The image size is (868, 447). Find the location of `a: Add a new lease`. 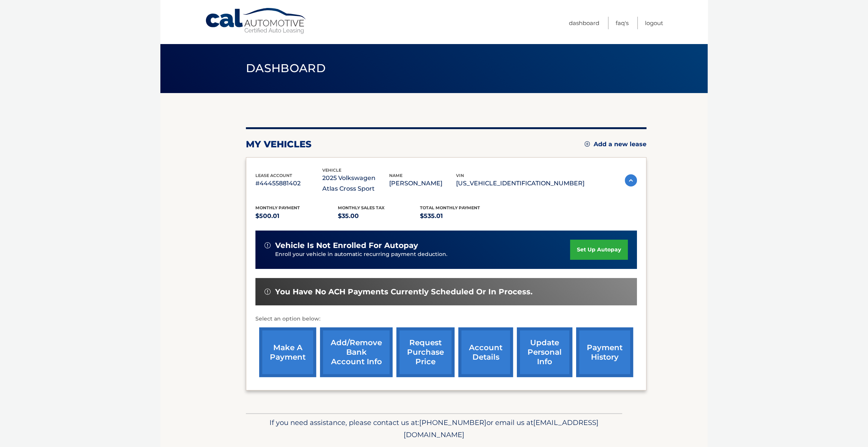

a: Add a new lease is located at coordinates (616, 144).